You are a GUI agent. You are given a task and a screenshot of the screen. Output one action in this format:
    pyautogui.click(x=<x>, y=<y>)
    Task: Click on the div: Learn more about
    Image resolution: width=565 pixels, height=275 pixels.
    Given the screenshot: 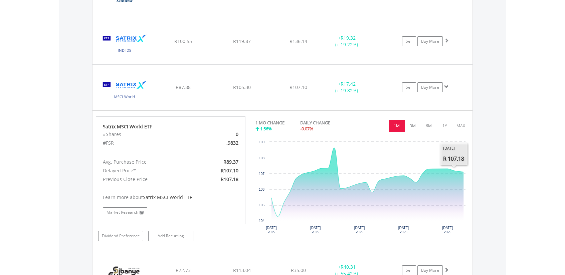 What is the action you would take?
    pyautogui.click(x=171, y=198)
    